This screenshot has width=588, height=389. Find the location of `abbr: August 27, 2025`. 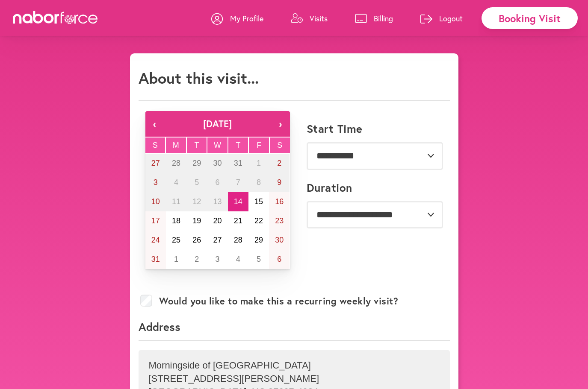

abbr: August 27, 2025 is located at coordinates (217, 240).